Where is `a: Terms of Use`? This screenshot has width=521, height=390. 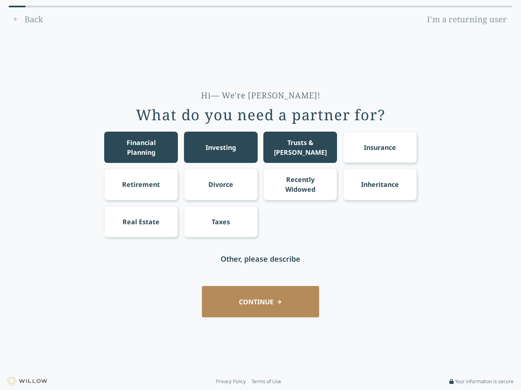
a: Terms of Use is located at coordinates (266, 382).